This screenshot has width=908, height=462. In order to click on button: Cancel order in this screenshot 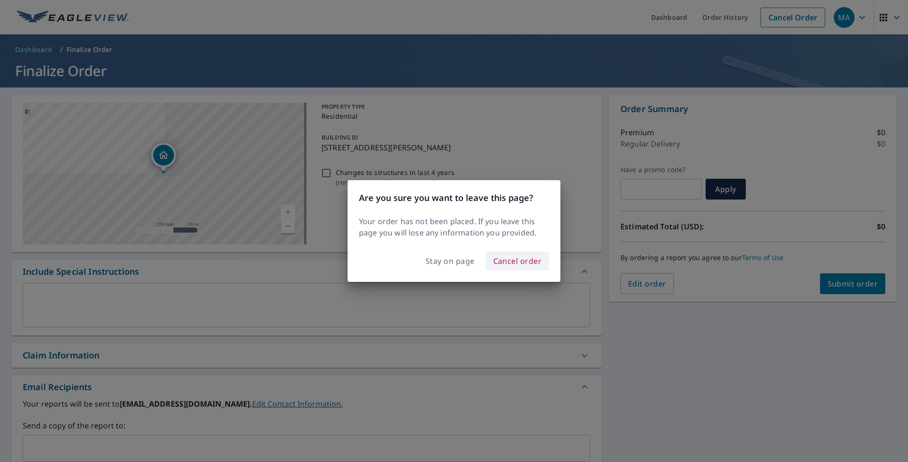, I will do `click(517, 261)`.